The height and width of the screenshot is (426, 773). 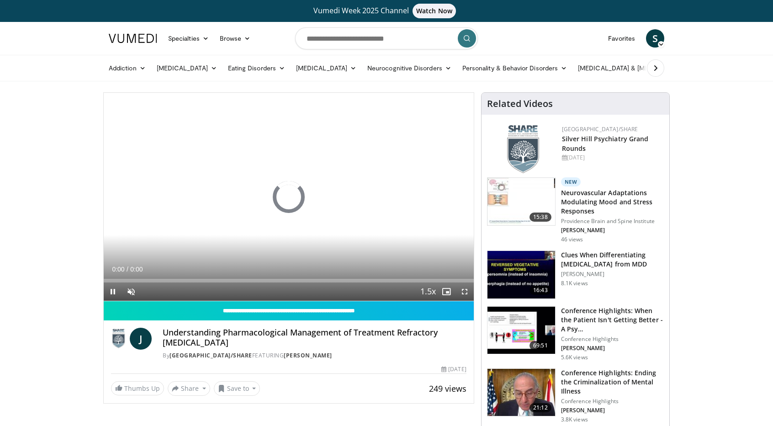 I want to click on a: Favorites, so click(x=621, y=38).